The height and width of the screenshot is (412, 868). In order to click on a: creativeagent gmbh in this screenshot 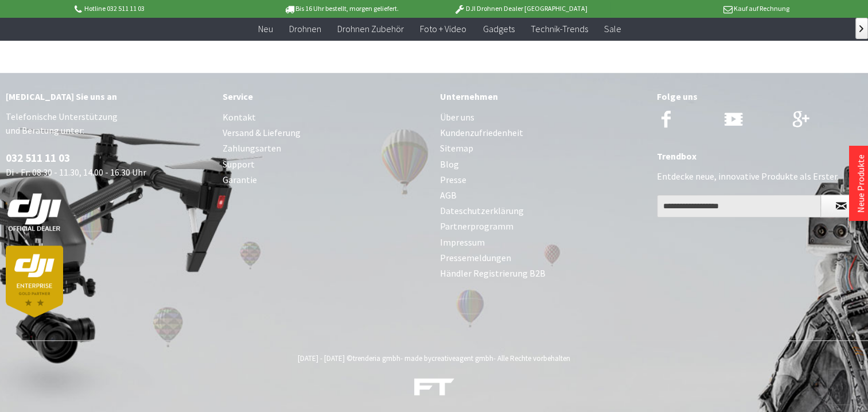, I will do `click(462, 358)`.